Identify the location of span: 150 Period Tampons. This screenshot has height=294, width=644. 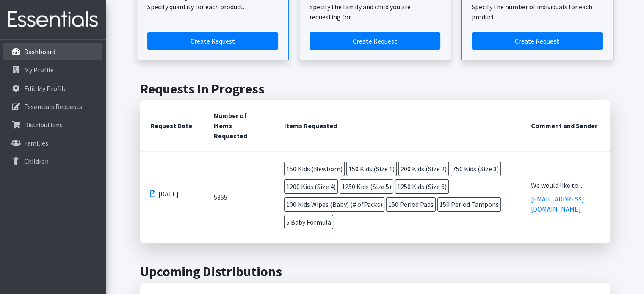
(469, 205).